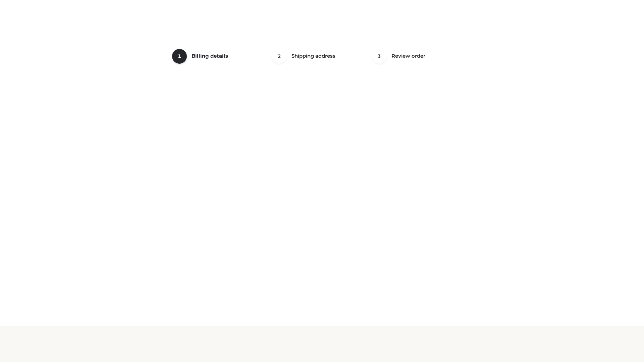 This screenshot has width=644, height=362. What do you see at coordinates (180, 56) in the screenshot?
I see `span: 1` at bounding box center [180, 56].